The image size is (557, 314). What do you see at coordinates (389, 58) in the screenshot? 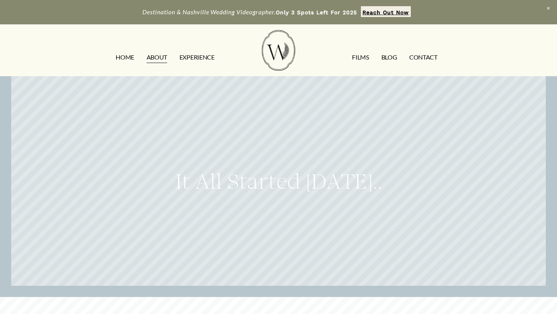
I see `a: Blog` at bounding box center [389, 58].